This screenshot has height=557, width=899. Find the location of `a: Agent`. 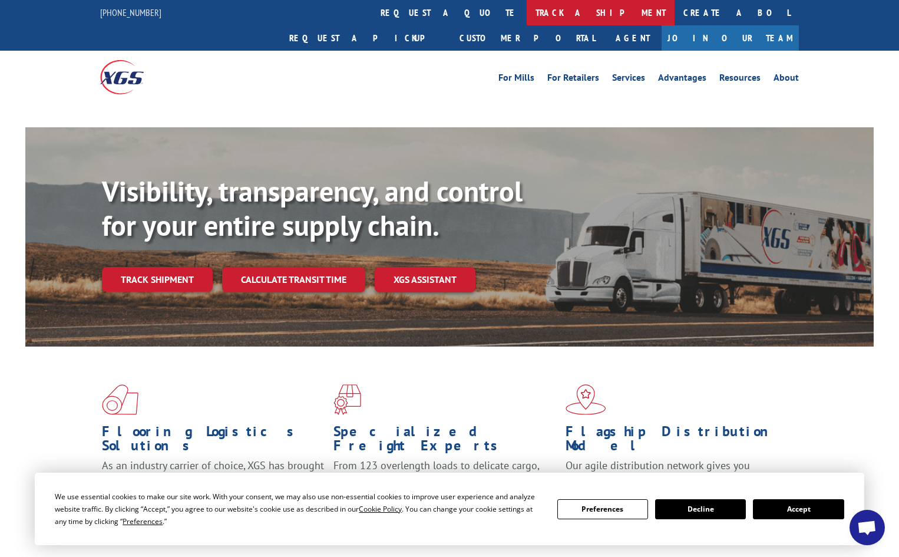

a: Agent is located at coordinates (633, 38).